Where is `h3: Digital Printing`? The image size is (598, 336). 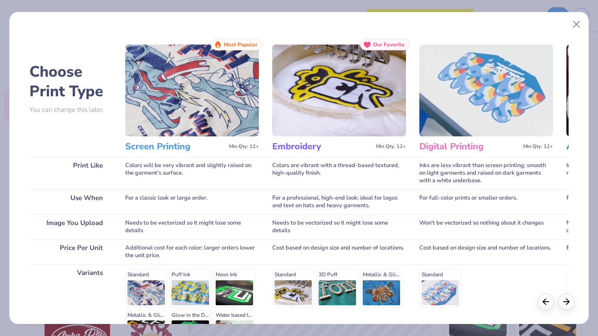
h3: Digital Printing is located at coordinates (469, 147).